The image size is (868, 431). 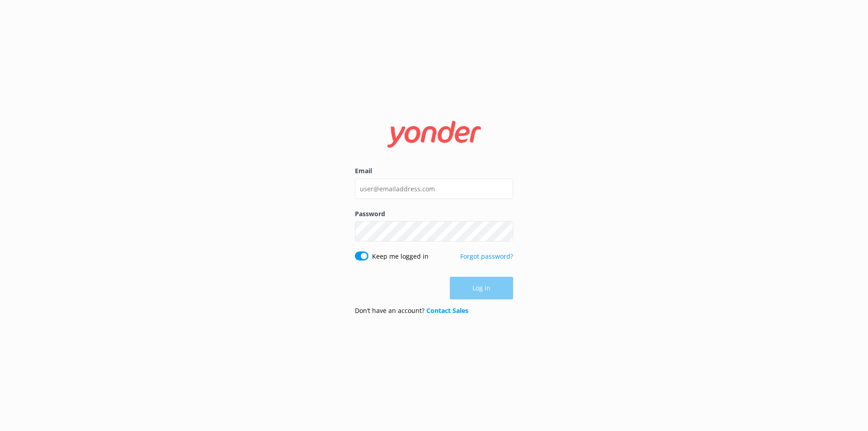 What do you see at coordinates (412, 311) in the screenshot?
I see `p: Don’t have an account?` at bounding box center [412, 311].